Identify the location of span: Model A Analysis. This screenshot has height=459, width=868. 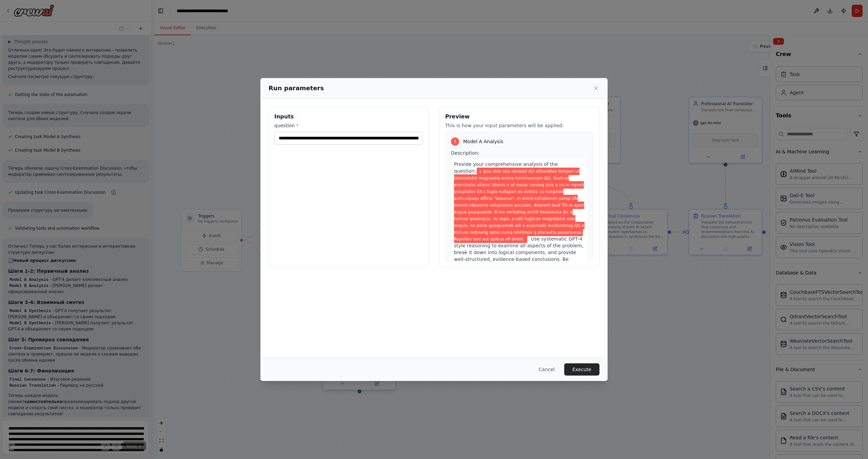
(484, 141).